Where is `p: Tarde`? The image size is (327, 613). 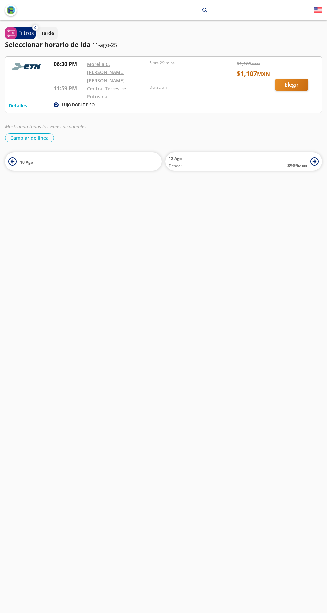 p: Tarde is located at coordinates (47, 33).